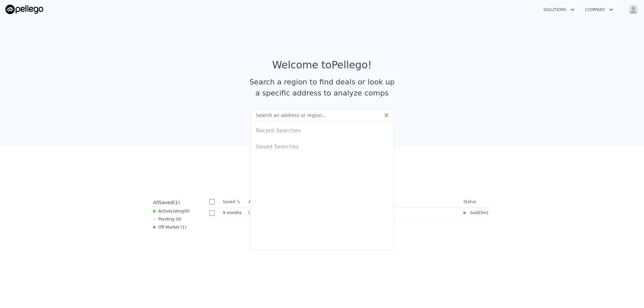 This screenshot has width=644, height=308. Describe the element at coordinates (24, 9) in the screenshot. I see `img: Pellego` at that location.